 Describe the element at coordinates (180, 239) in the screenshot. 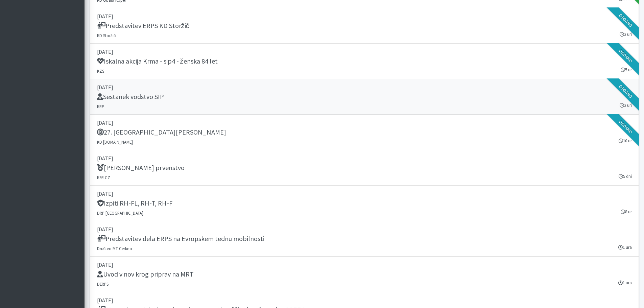

I see `h5: Predstavitev dela ERPS na Evropskem tednu mobilnosti` at that location.